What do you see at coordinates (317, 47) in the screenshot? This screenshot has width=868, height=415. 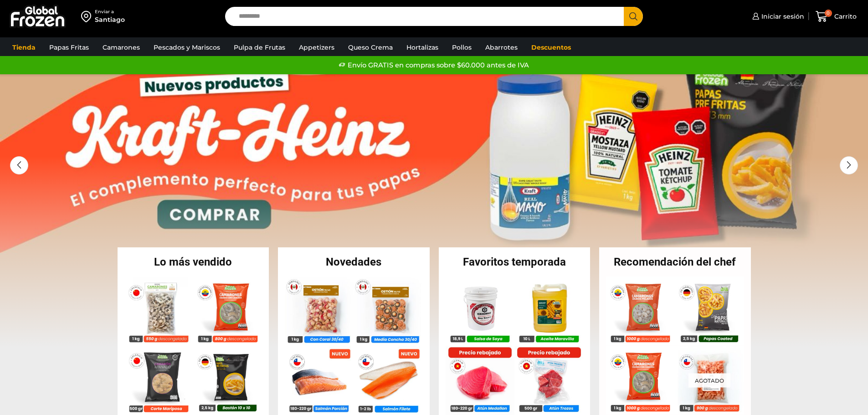 I see `a: Appetizers` at bounding box center [317, 47].